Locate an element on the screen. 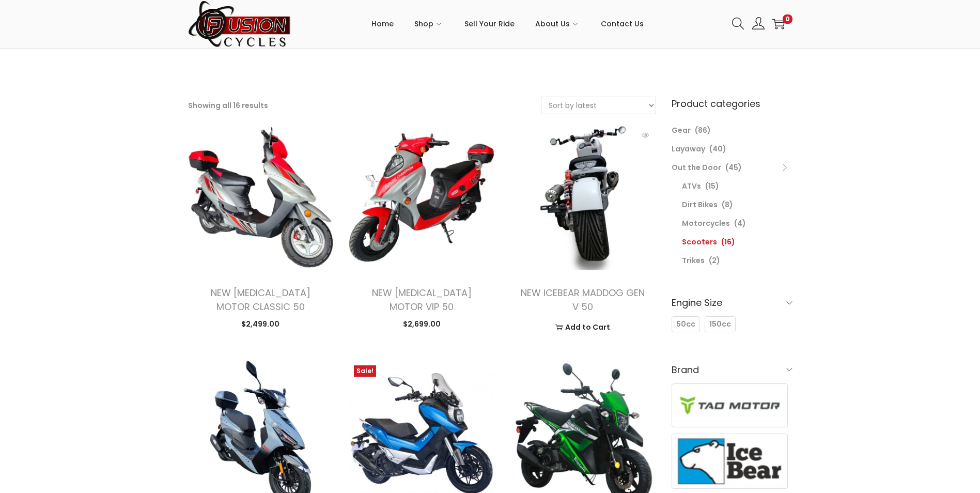  a: Shop is located at coordinates (429, 24).